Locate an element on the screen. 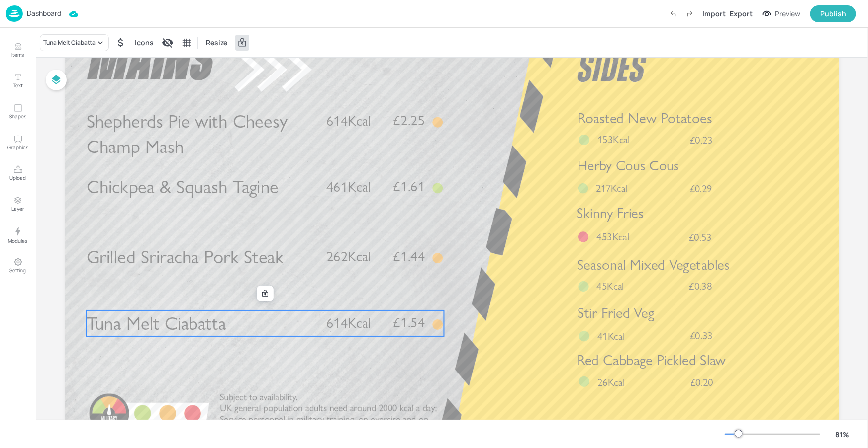 The width and height of the screenshot is (868, 448). span: Tuna Melt Ciabatta is located at coordinates (156, 323).